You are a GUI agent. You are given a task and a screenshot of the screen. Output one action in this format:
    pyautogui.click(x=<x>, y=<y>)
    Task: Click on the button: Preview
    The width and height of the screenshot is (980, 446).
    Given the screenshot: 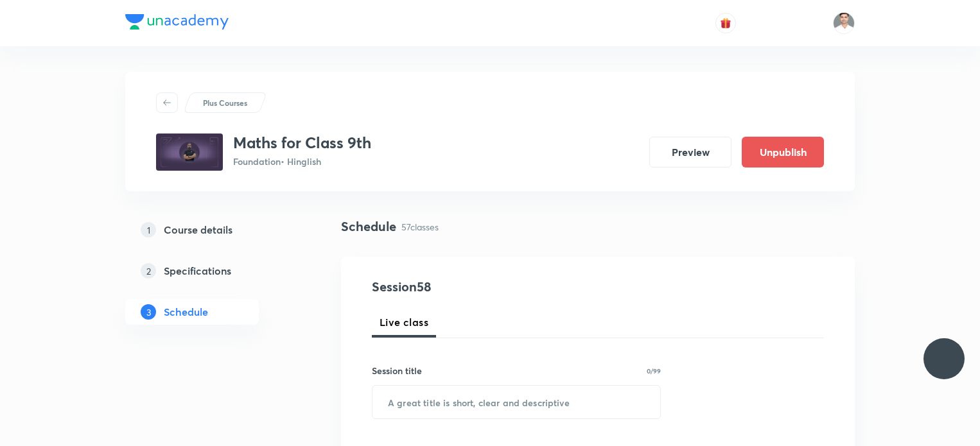 What is the action you would take?
    pyautogui.click(x=691, y=152)
    